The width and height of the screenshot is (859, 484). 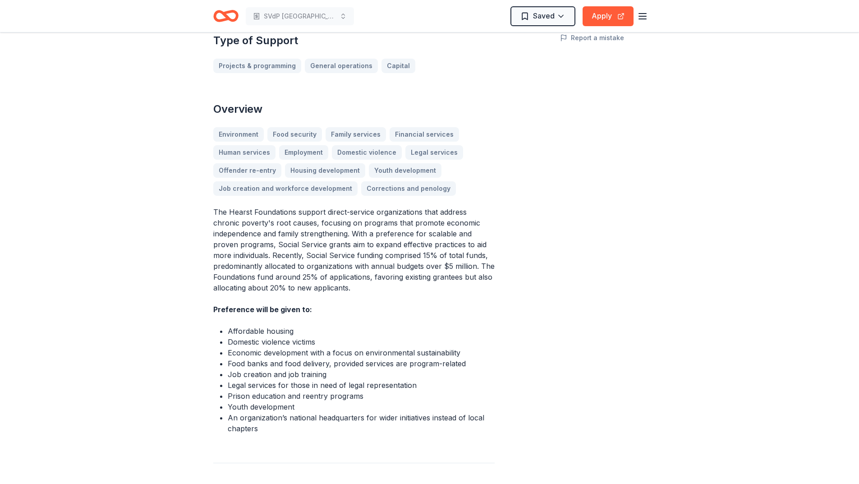 What do you see at coordinates (361, 407) in the screenshot?
I see `li: Youth development` at bounding box center [361, 407].